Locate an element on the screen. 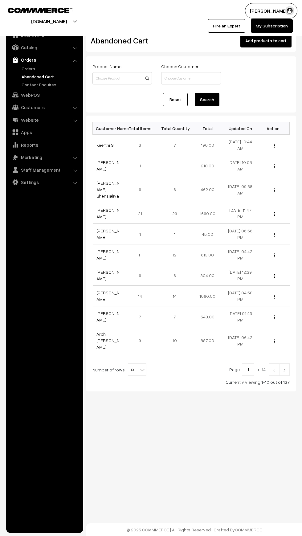 Image resolution: width=302 pixels, height=536 pixels. th: Total is located at coordinates (207, 128).